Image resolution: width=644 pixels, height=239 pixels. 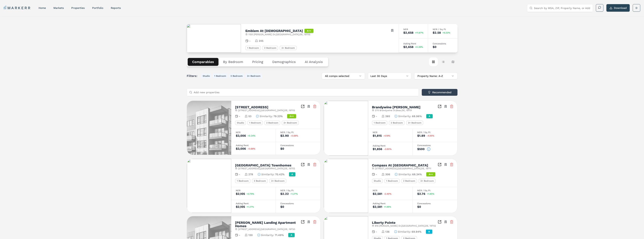 I want to click on div: $1,856, so click(x=377, y=149).